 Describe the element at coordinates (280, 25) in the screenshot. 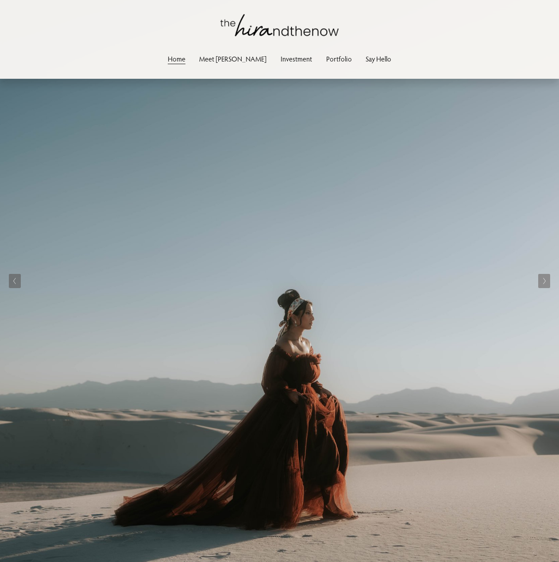

I see `img: thehirandthenow` at that location.